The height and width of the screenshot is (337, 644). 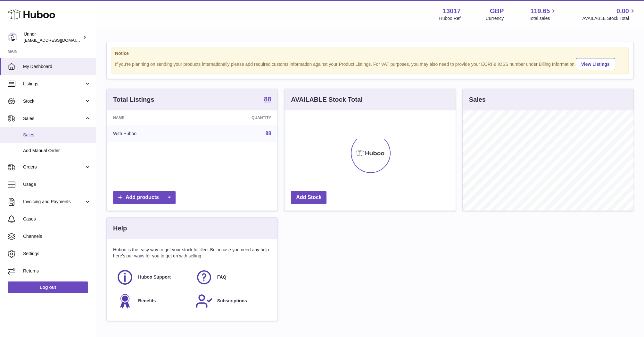 I want to click on span: Benefits, so click(x=147, y=300).